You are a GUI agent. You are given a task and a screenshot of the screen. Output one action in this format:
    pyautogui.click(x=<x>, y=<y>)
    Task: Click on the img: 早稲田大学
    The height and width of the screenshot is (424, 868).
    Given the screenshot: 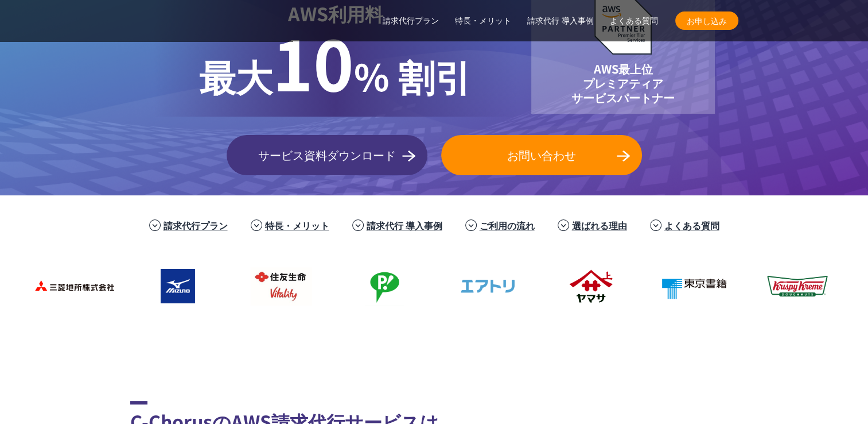 What is the action you would take?
    pyautogui.click(x=751, y=343)
    